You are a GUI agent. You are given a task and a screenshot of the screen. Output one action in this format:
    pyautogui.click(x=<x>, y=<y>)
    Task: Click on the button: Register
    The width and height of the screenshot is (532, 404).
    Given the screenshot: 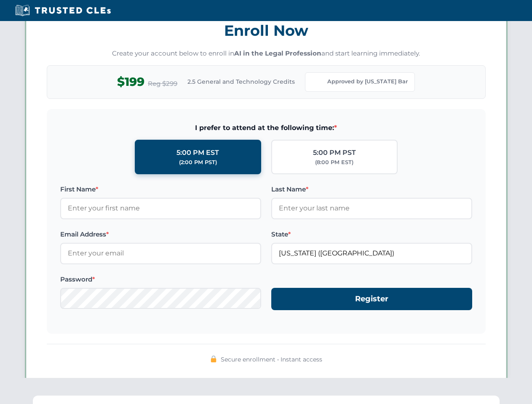 What is the action you would take?
    pyautogui.click(x=372, y=299)
    